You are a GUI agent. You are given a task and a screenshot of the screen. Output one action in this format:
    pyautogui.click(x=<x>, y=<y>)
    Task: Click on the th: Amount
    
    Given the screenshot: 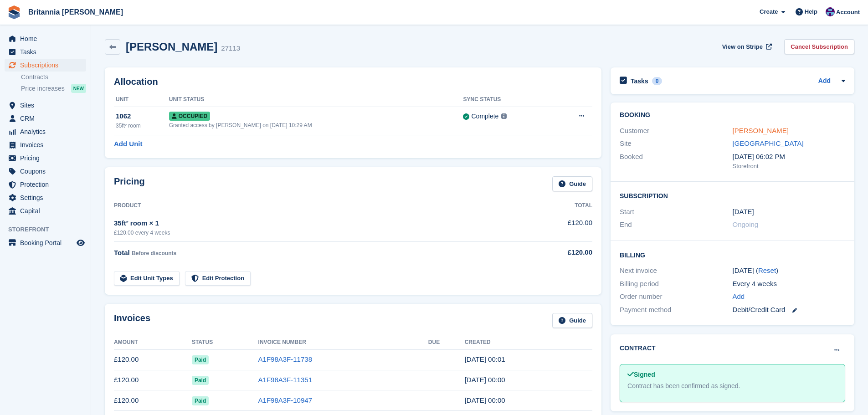 What is the action you would take?
    pyautogui.click(x=153, y=343)
    